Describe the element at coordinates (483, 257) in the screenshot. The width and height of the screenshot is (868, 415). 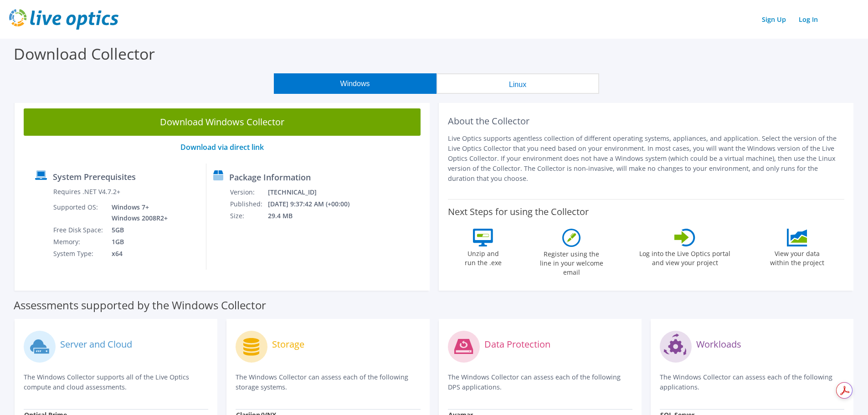
I see `label: Unzip and run the .exe` at that location.